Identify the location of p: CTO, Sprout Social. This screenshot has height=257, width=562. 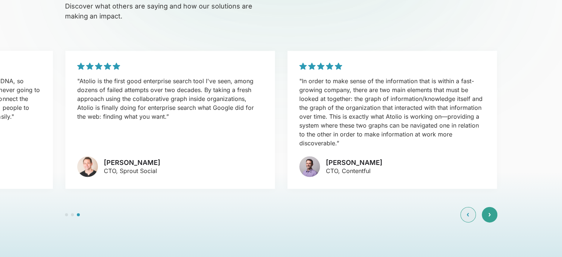
(132, 171).